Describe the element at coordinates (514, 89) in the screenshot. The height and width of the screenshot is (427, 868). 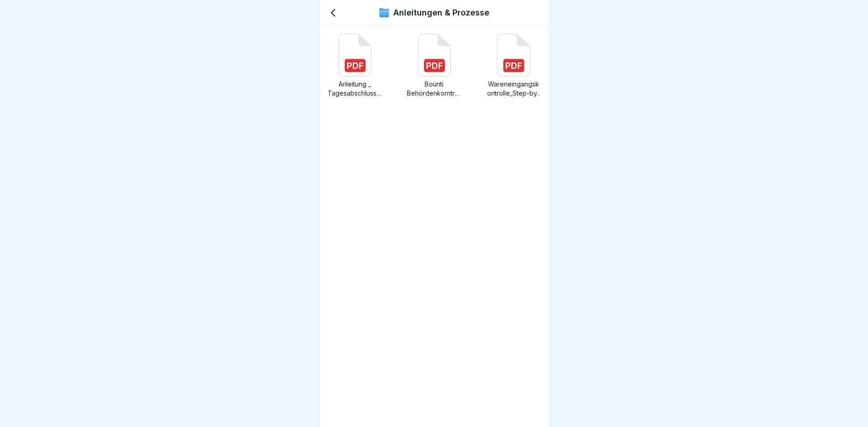
I see `p: Wareneingangskontrolle_Step-by-Step_Anleitung_V1.pdf` at that location.